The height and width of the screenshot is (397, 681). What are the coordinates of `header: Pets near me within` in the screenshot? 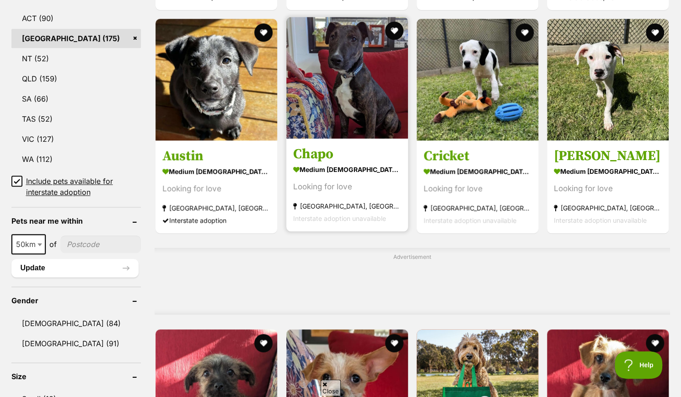 It's located at (76, 221).